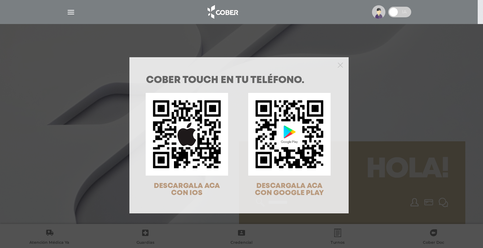  Describe the element at coordinates (187, 190) in the screenshot. I see `span: DESCARGALA ACA CON IOS` at that location.